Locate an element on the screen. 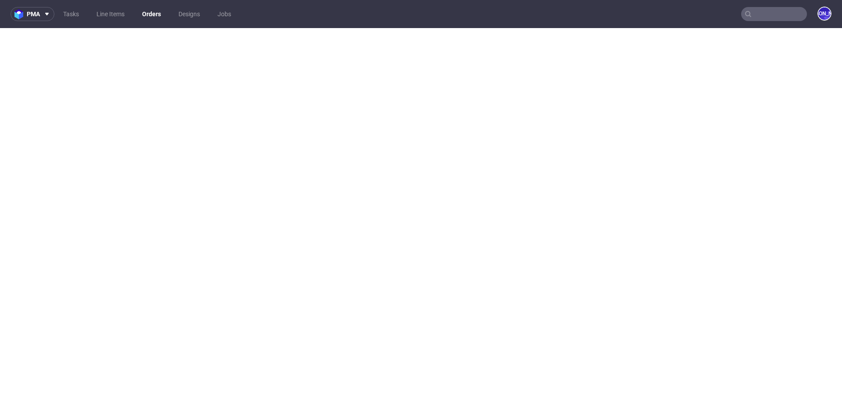 This screenshot has width=842, height=404. span: pma is located at coordinates (33, 14).